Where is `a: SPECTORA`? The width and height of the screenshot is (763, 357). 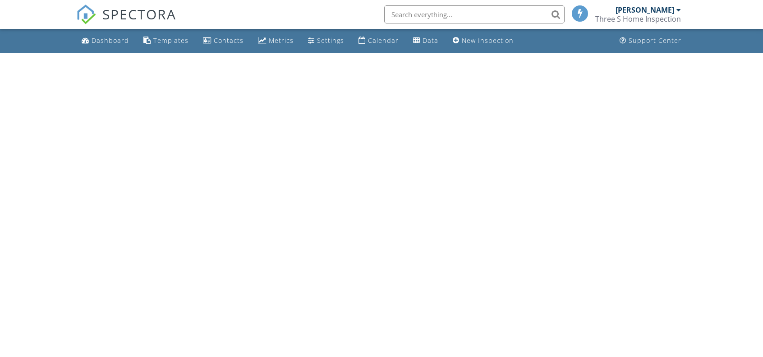 a: SPECTORA is located at coordinates (126, 22).